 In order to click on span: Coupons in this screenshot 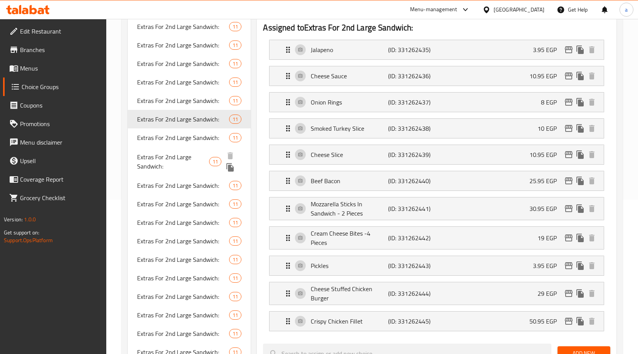, I will do `click(60, 105)`.